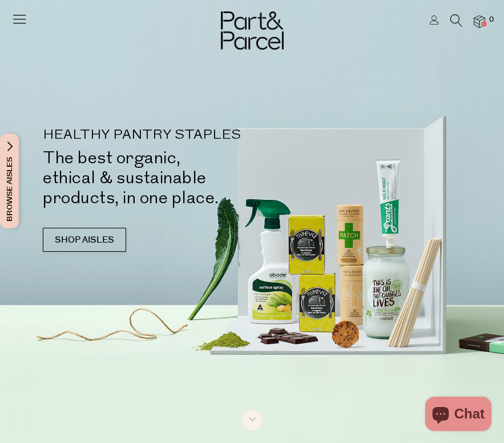 This screenshot has width=504, height=443. What do you see at coordinates (480, 21) in the screenshot?
I see `a: 0` at bounding box center [480, 21].